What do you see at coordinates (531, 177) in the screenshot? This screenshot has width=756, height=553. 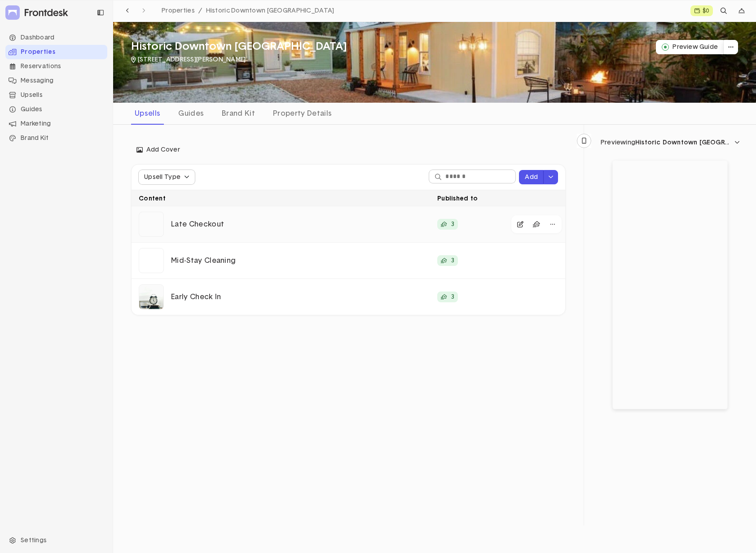 I see `button: Add` at bounding box center [531, 177].